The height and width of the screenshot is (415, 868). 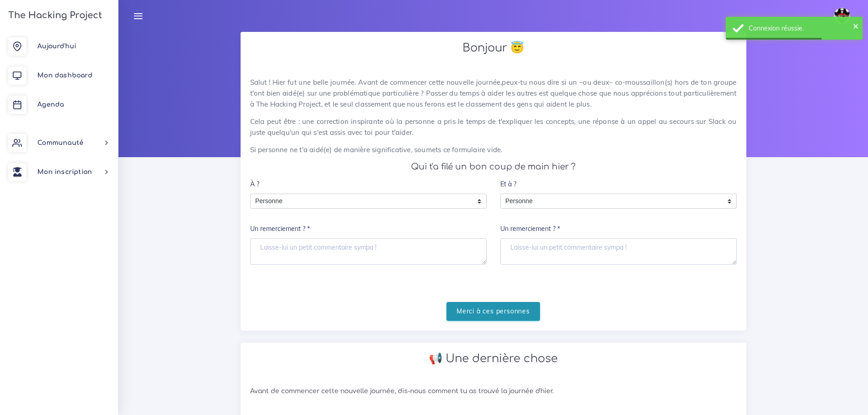 I want to click on img: avatar, so click(x=842, y=16).